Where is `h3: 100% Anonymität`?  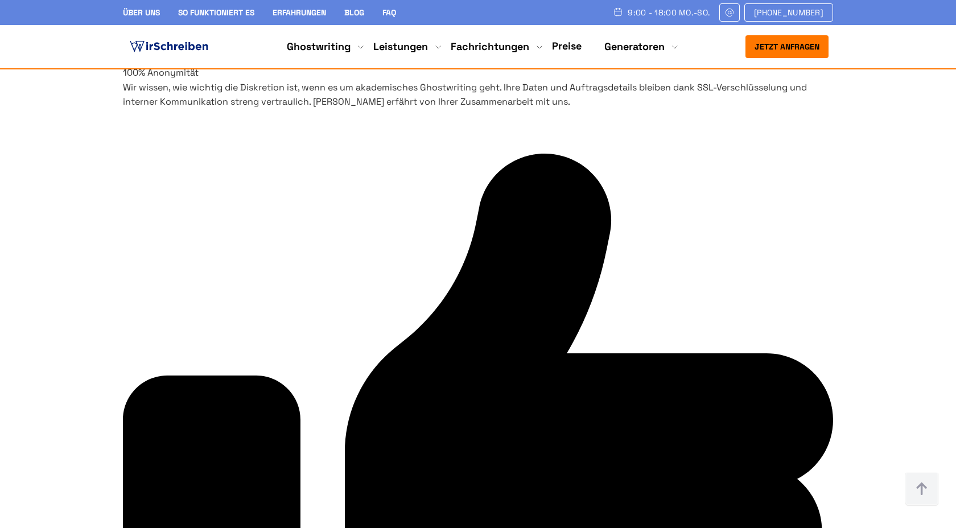
h3: 100% Anonymität is located at coordinates (478, 73).